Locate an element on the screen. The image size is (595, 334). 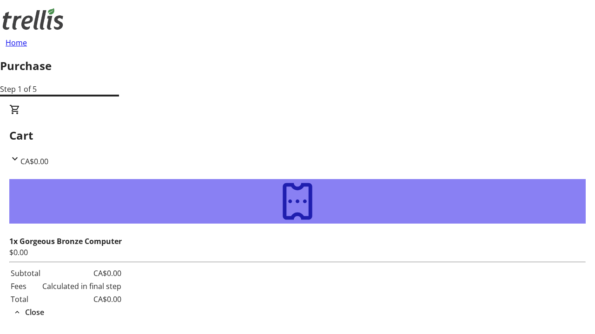
h2: Cart is located at coordinates (297, 136).